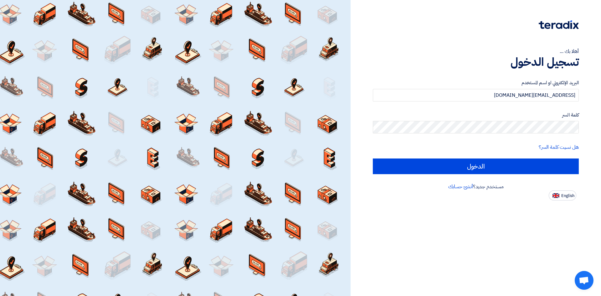  What do you see at coordinates (556, 195) in the screenshot?
I see `img: en-US.png` at bounding box center [556, 195].